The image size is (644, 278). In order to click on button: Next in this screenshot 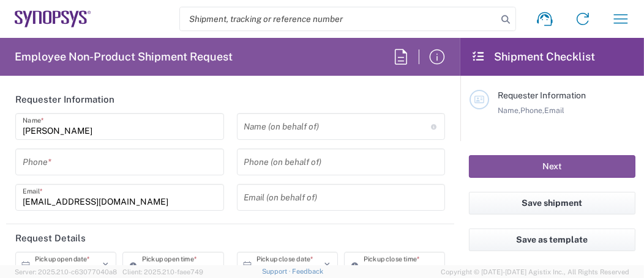, I will do `click(552, 166)`.